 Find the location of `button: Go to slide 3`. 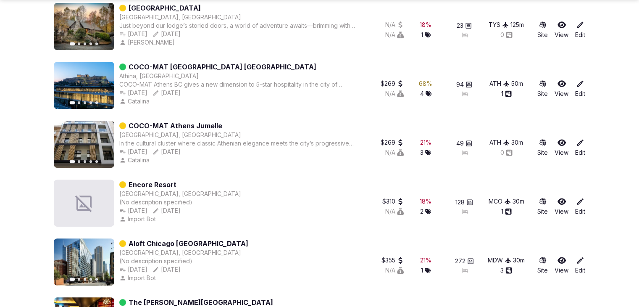

button: Go to slide 3 is located at coordinates (85, 44).